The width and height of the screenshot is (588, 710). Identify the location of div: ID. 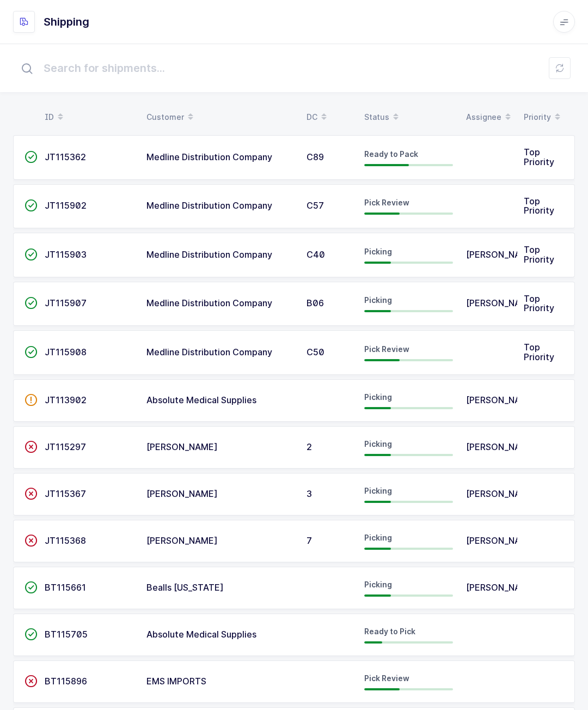
(88, 117).